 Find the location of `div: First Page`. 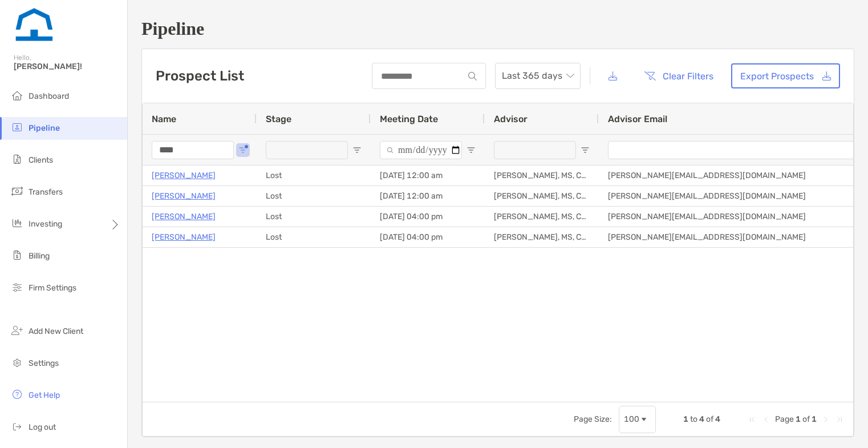

div: First Page is located at coordinates (752, 420).